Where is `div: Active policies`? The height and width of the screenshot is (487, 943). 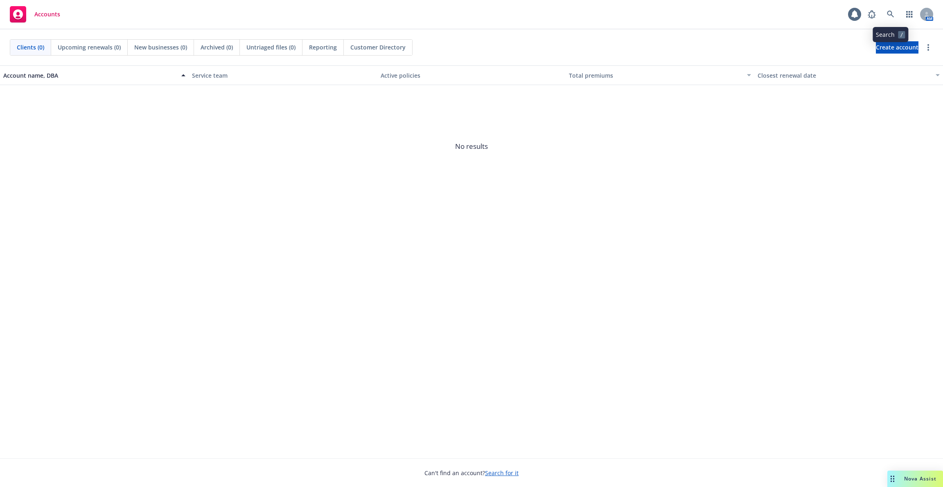
div: Active policies is located at coordinates (471, 75).